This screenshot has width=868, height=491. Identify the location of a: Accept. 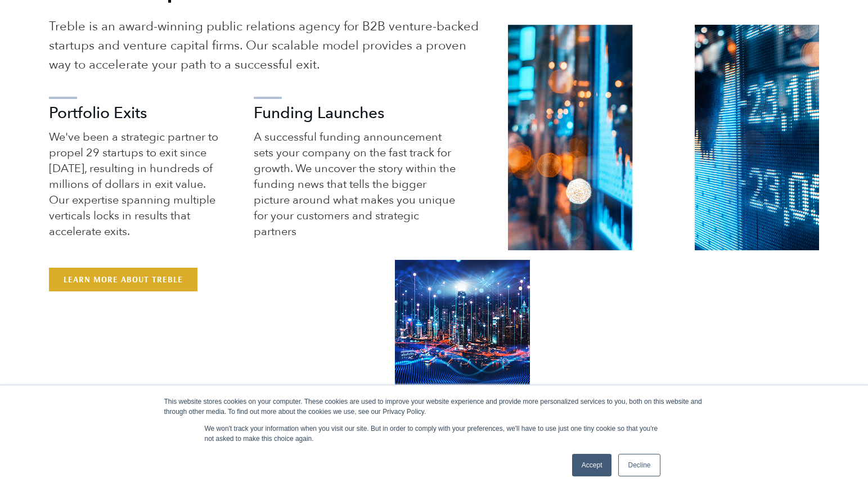
(592, 465).